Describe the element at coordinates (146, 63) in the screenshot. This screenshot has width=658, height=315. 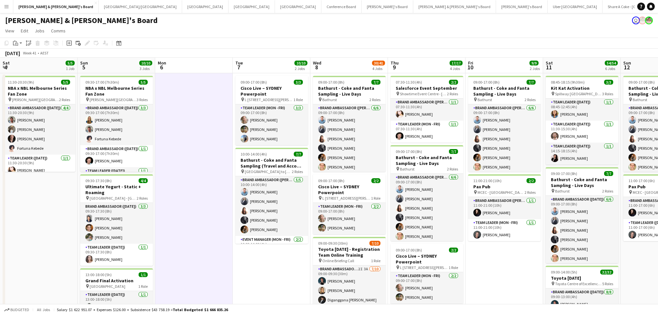
I see `span: 10/10` at that location.